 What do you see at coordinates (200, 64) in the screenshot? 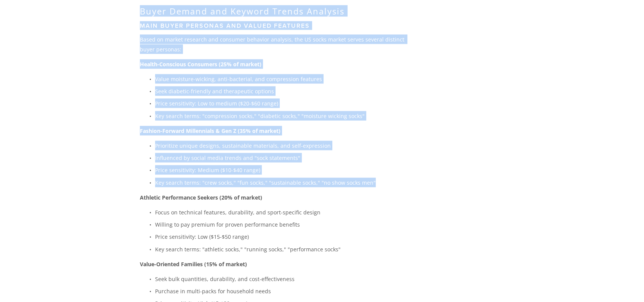
I see `strong: Health-Conscious Consumers (25% of market)` at bounding box center [200, 64].